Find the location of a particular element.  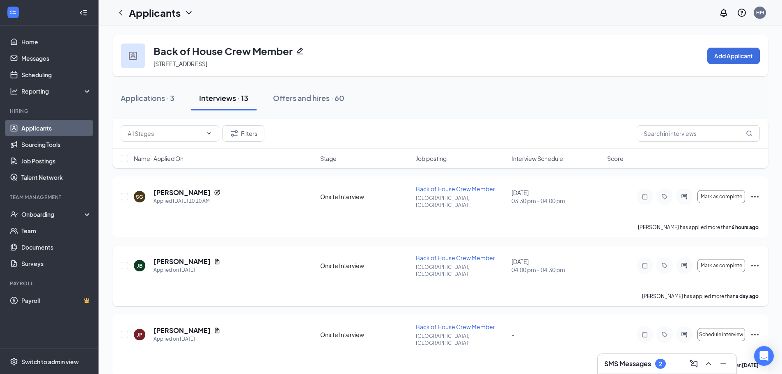

button: Add Applicant is located at coordinates (734, 56).